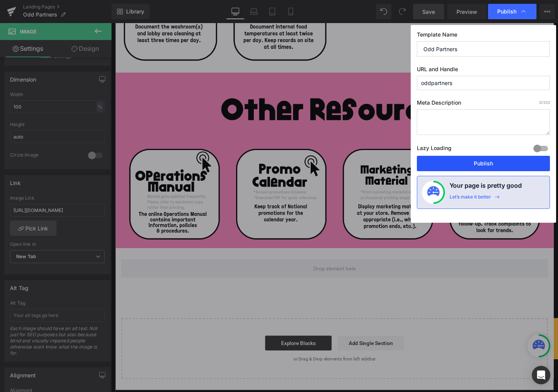 This screenshot has height=392, width=558. What do you see at coordinates (434, 192) in the screenshot?
I see `img: onboarding-status.svg` at bounding box center [434, 192].